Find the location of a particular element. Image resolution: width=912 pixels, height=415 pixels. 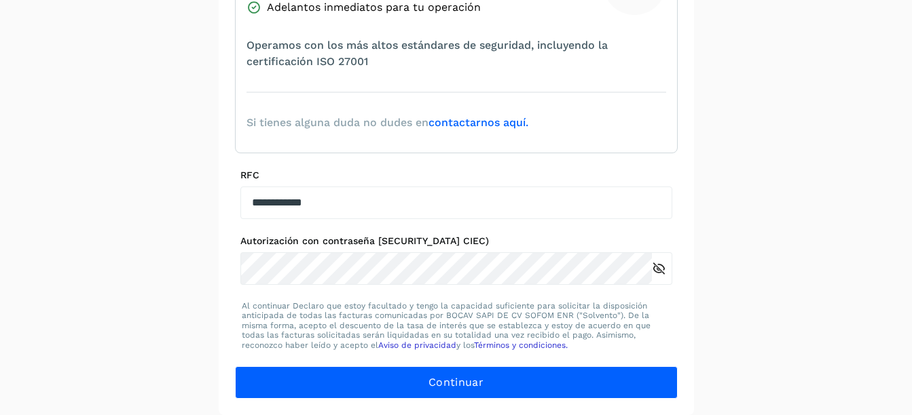

span: Si tienes alguna duda no dudes en is located at coordinates (387, 123).